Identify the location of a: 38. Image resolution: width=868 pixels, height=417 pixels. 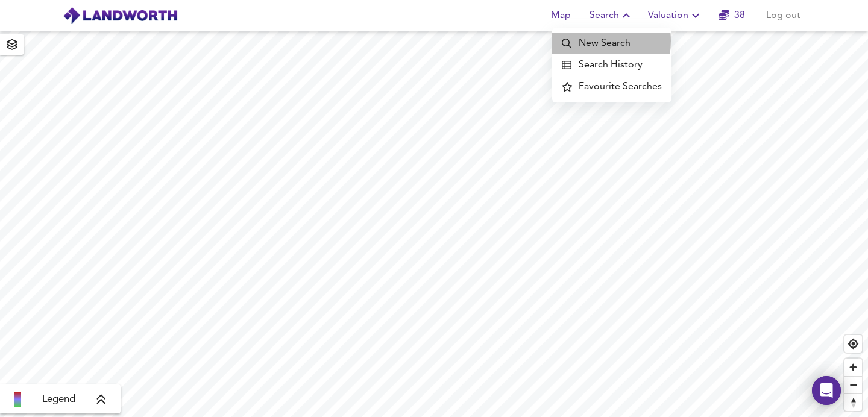
(732, 16).